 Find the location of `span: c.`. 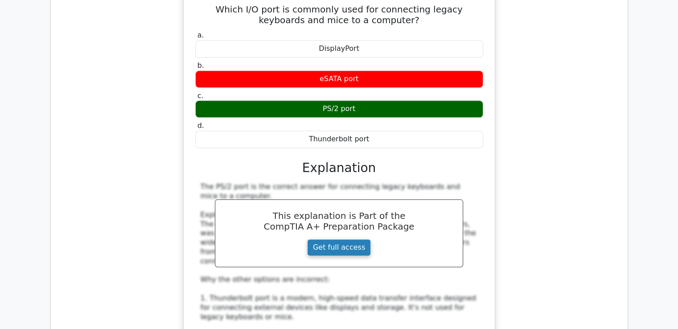

span: c. is located at coordinates (201, 95).